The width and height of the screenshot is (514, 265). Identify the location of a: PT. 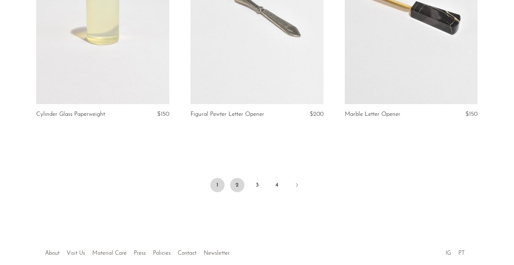
(462, 253).